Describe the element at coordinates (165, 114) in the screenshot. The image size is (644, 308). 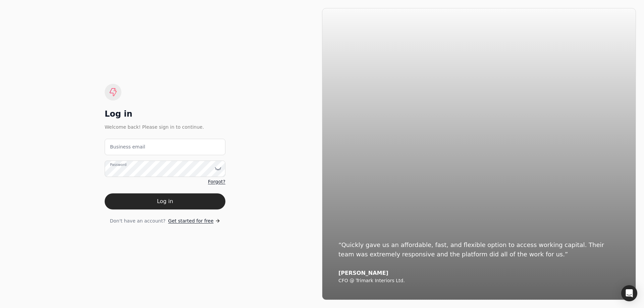
I see `div: Log in` at that location.